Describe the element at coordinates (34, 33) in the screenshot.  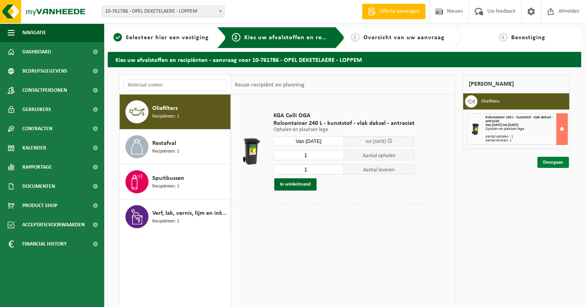
I see `span: Navigatie` at that location.